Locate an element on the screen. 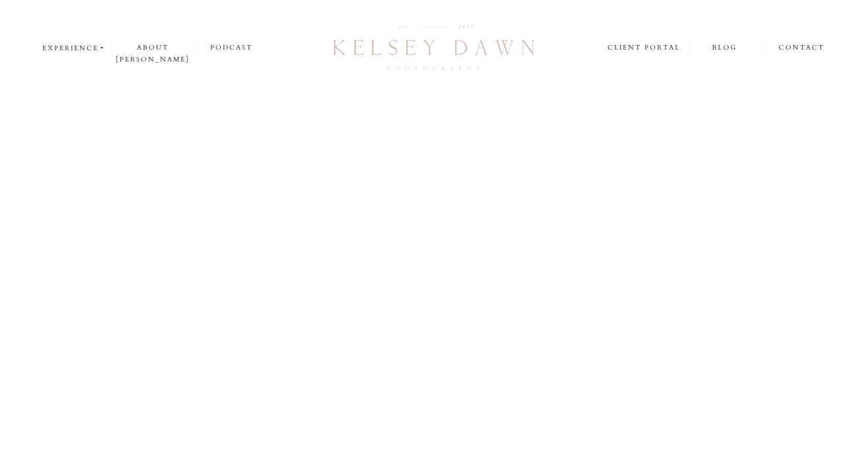 The width and height of the screenshot is (868, 469). a: experience is located at coordinates (74, 49).